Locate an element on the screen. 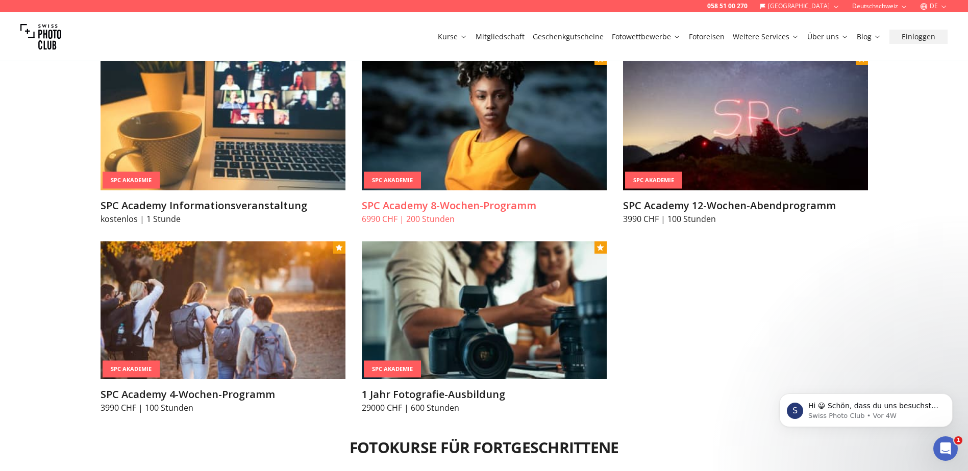 The image size is (968, 471). div: Profile image for Swiss Photo Club is located at coordinates (31, 39).